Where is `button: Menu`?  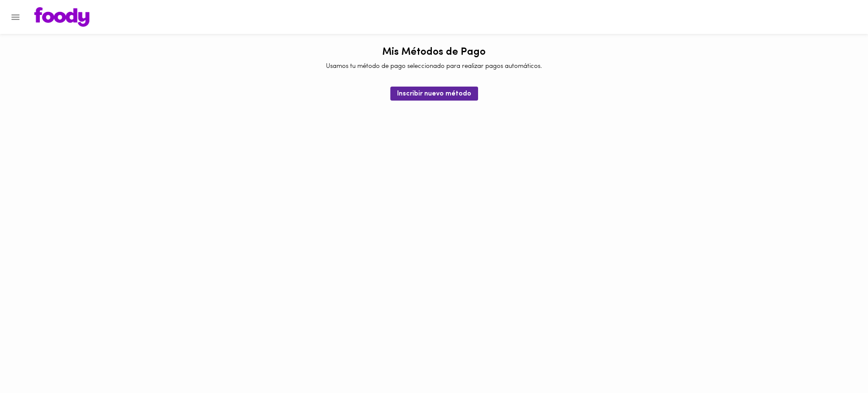 button: Menu is located at coordinates (15, 17).